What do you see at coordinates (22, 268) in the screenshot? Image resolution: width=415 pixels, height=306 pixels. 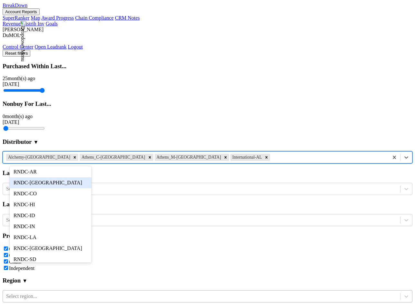 I see `label: Independent` at bounding box center [22, 268].